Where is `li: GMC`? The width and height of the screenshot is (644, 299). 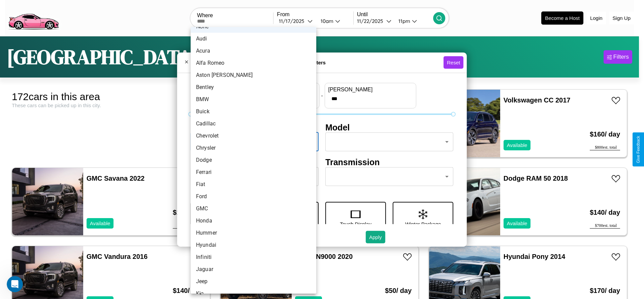
li: GMC is located at coordinates (253, 209).